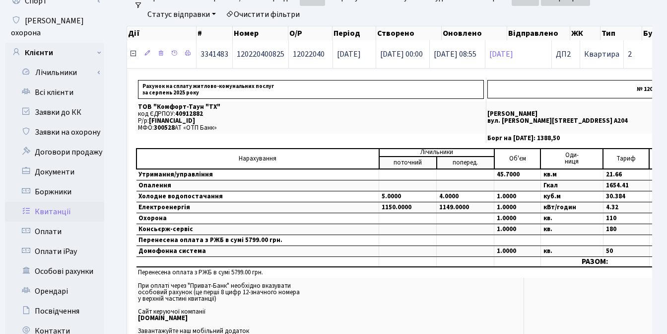 Image resolution: width=667 pixels, height=334 pixels. What do you see at coordinates (517, 158) in the screenshot?
I see `td: Об'єм` at bounding box center [517, 158].